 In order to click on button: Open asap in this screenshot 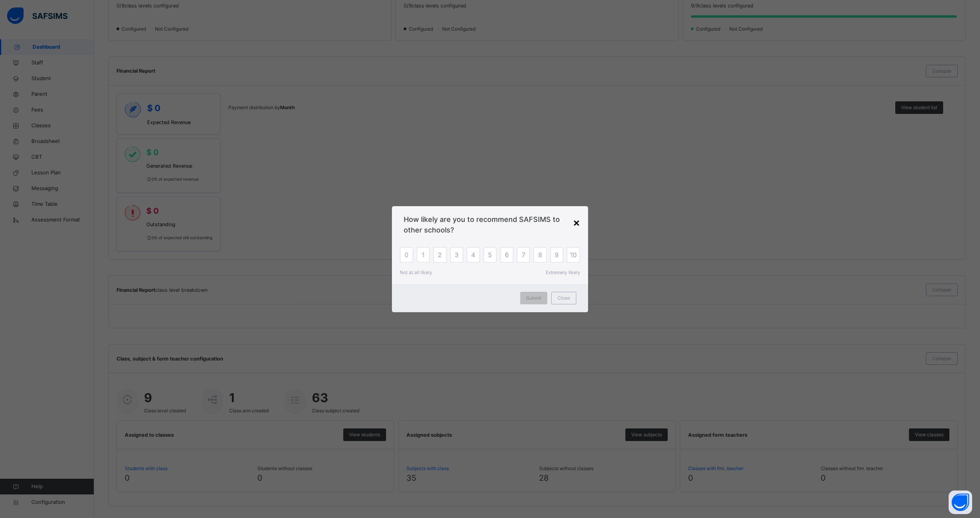, I will do `click(961, 503)`.